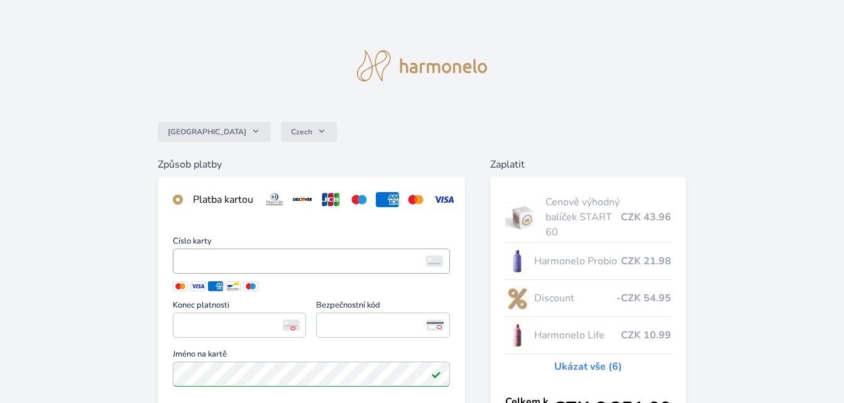 This screenshot has width=844, height=403. What do you see at coordinates (444, 200) in the screenshot?
I see `img: visa.svg` at bounding box center [444, 200].